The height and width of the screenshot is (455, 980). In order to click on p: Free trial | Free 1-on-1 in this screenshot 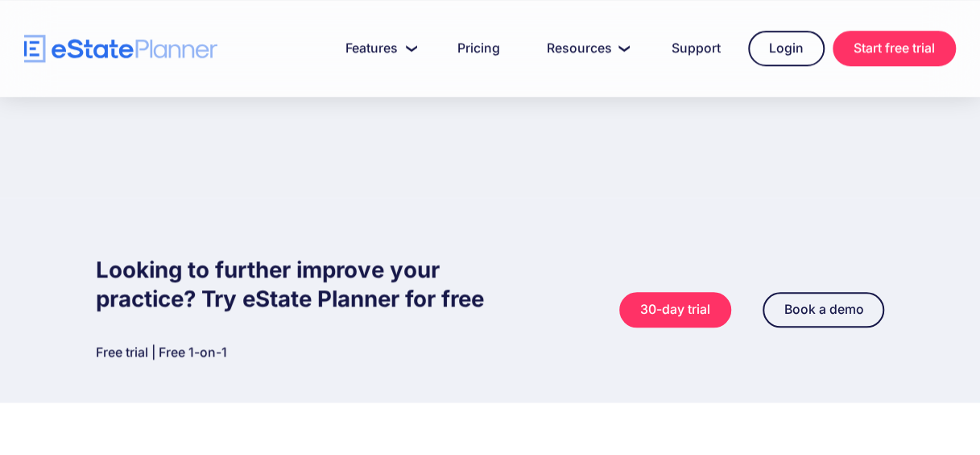, I will do `click(293, 352)`.